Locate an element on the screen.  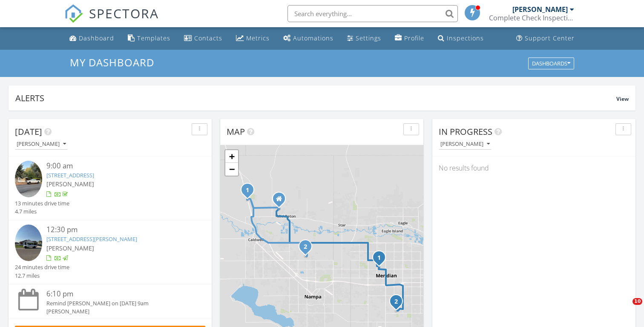
div: Dashboards is located at coordinates (551, 63).